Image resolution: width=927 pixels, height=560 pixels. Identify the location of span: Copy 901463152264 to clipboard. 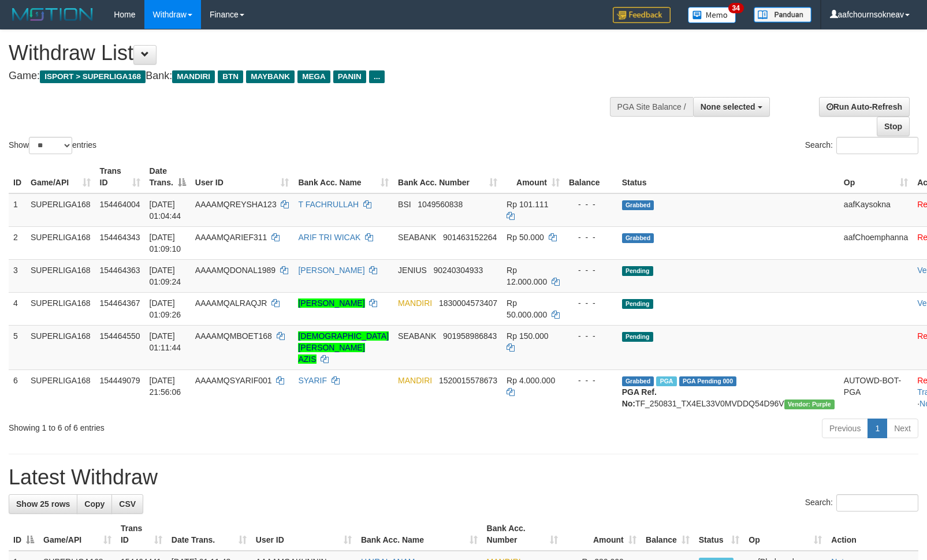
(470, 237).